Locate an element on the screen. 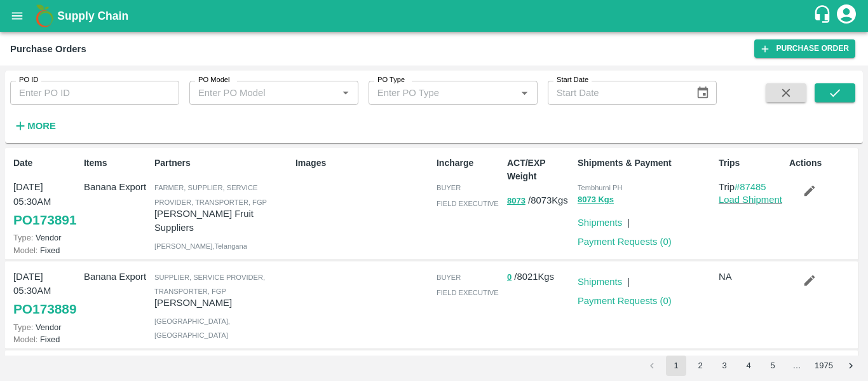  button: Choose date is located at coordinates (702, 93).